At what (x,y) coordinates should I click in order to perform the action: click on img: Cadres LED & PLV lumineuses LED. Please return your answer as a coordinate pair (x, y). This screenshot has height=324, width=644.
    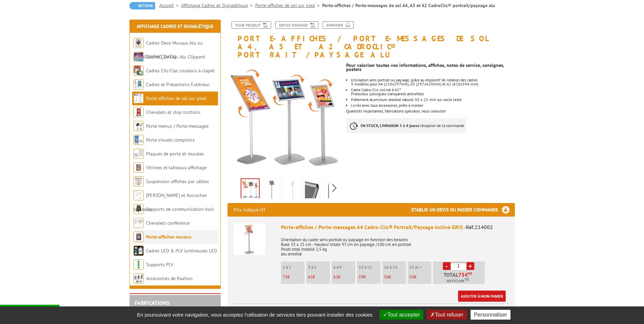
    Looking at the image, I should click on (139, 251).